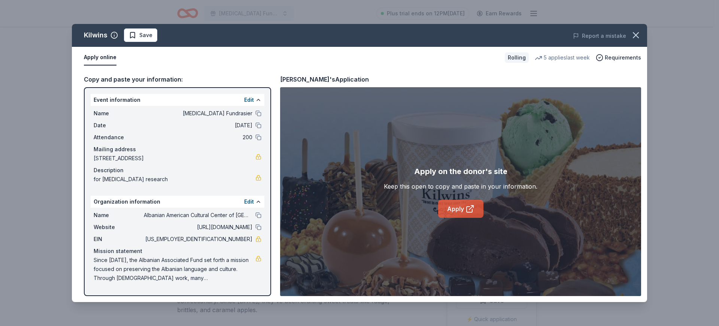  What do you see at coordinates (177, 79) in the screenshot?
I see `div: Copy and paste your information:` at bounding box center [177, 79].